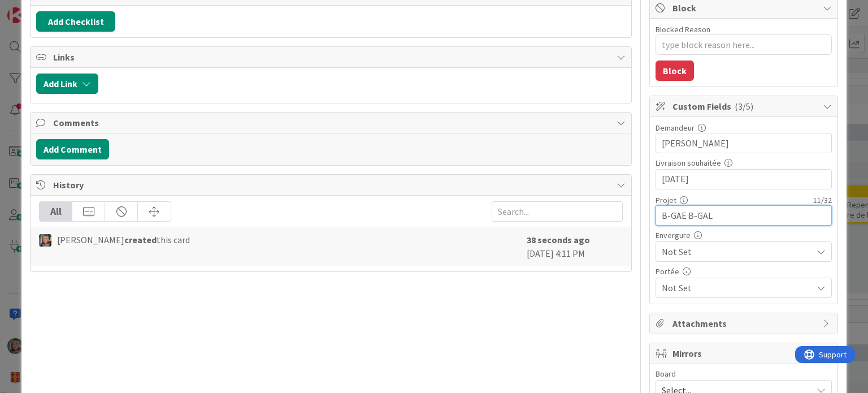 This screenshot has width=868, height=393. Describe the element at coordinates (140, 239) in the screenshot. I see `b: created` at that location.